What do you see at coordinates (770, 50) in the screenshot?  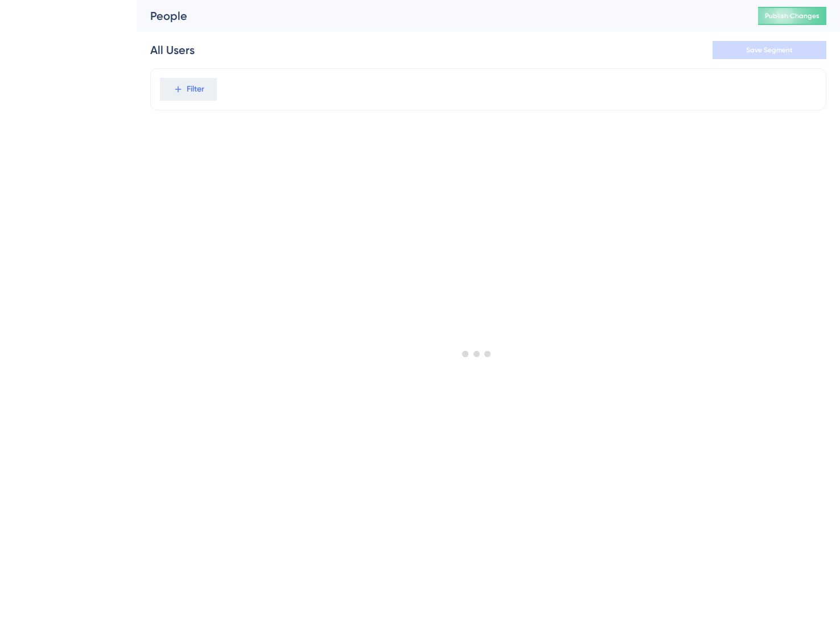 I see `button: Save Segment` at bounding box center [770, 50].